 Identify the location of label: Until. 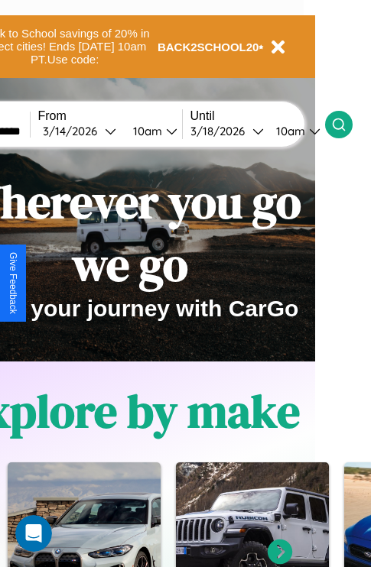
(258, 116).